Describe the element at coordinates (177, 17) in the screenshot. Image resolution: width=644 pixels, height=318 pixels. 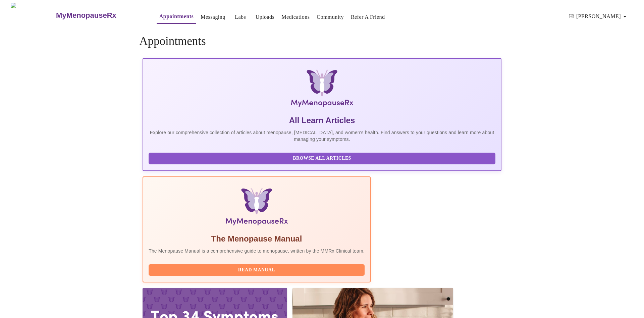
I see `button: Appointments` at that location.